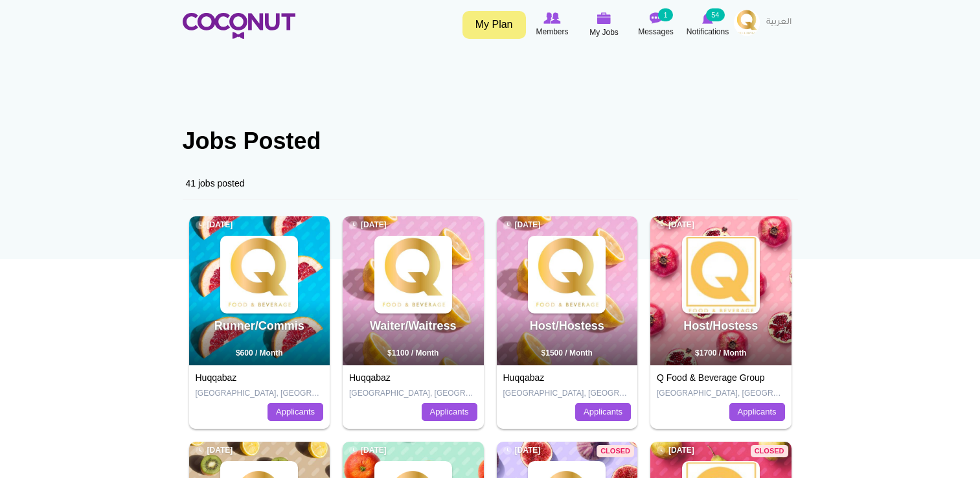 The image size is (980, 478). What do you see at coordinates (494, 24) in the screenshot?
I see `a: My Plan` at bounding box center [494, 24].